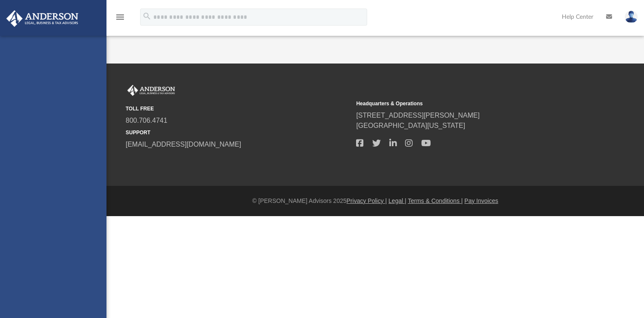  Describe the element at coordinates (435, 201) in the screenshot. I see `a: Terms & Conditions |` at that location.